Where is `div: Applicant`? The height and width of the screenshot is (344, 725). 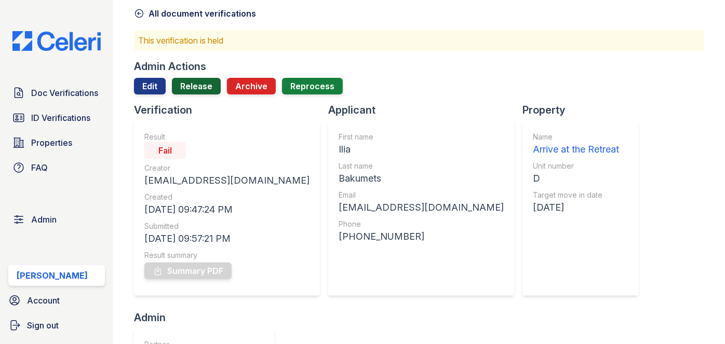
div: Applicant is located at coordinates (425, 110).